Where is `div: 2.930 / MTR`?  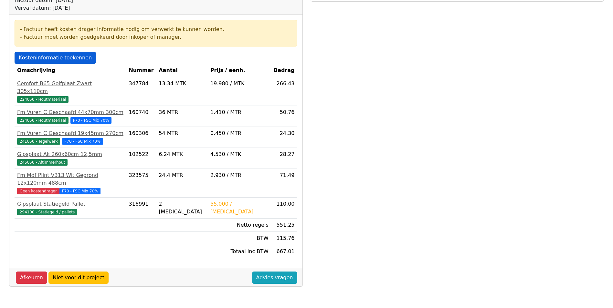 div: 2.930 / MTR is located at coordinates (239, 175).